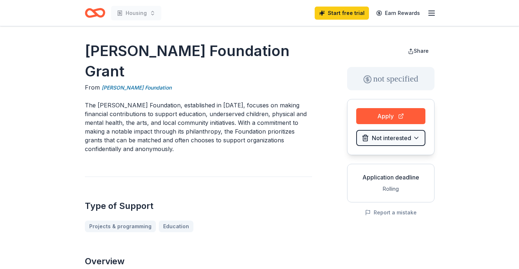  What do you see at coordinates (120, 227) in the screenshot?
I see `a: Projects & programming` at bounding box center [120, 227].